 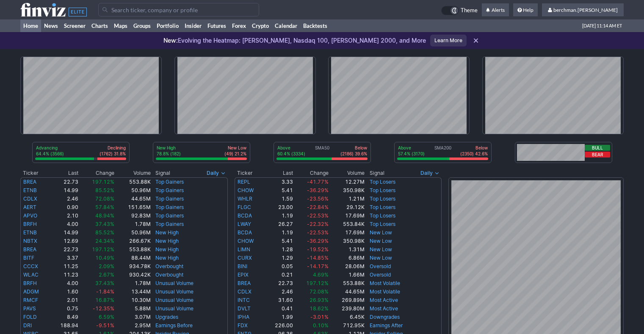 What do you see at coordinates (133, 258) in the screenshot?
I see `td: 88.44M` at bounding box center [133, 258].